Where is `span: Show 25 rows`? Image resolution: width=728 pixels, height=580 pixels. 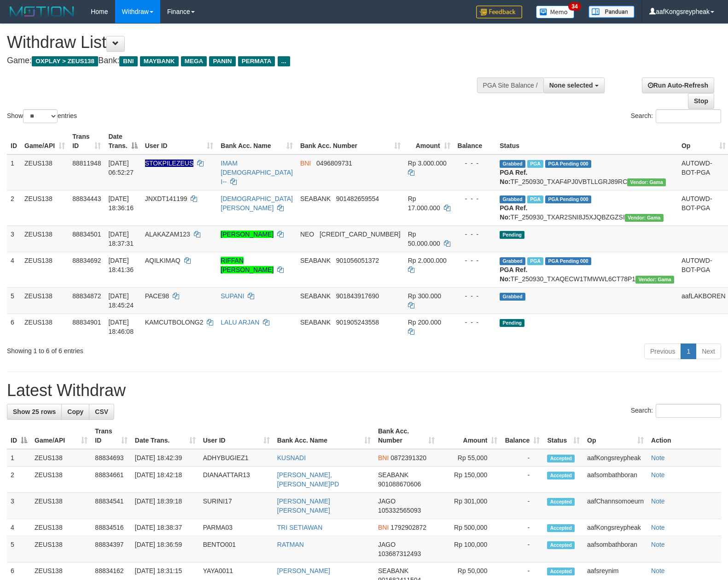 span: Show 25 rows is located at coordinates (34, 411).